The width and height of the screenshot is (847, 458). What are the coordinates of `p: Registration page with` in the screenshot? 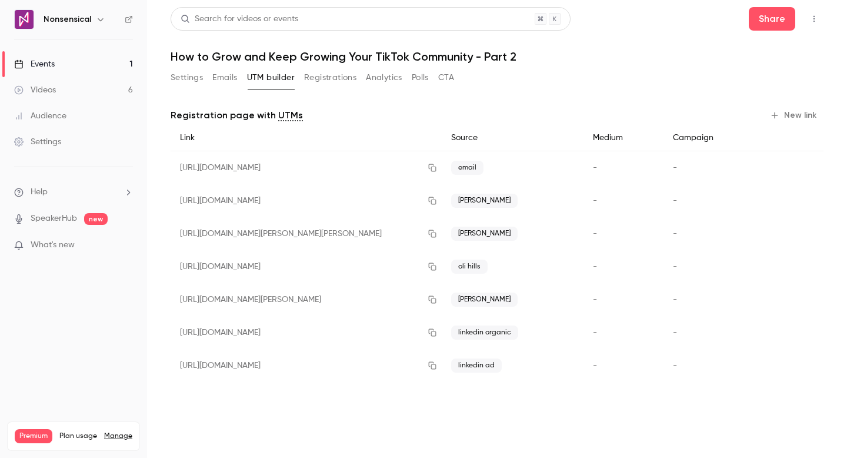 It's located at (236, 115).